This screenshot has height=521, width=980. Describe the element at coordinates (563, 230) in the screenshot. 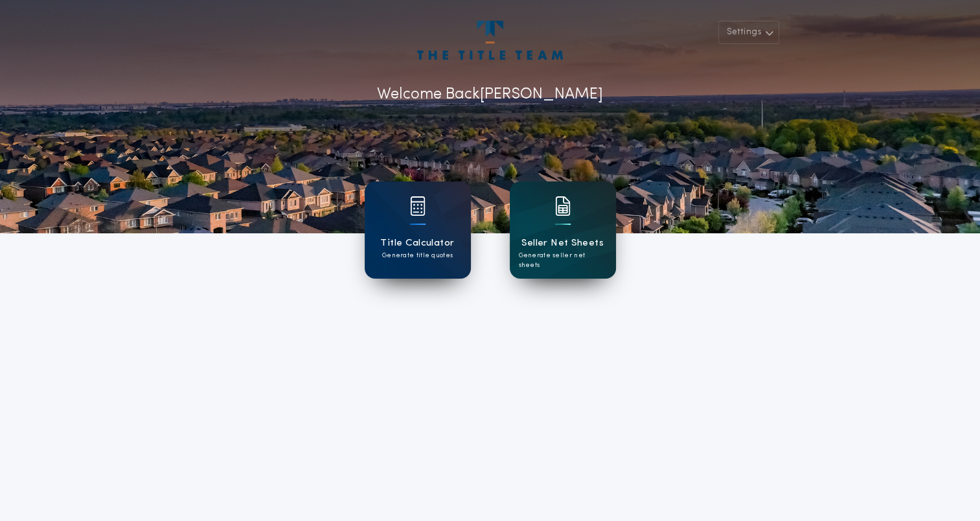

I see `a: card iconSeller Net SheetsGenerate seller net sheets` at that location.